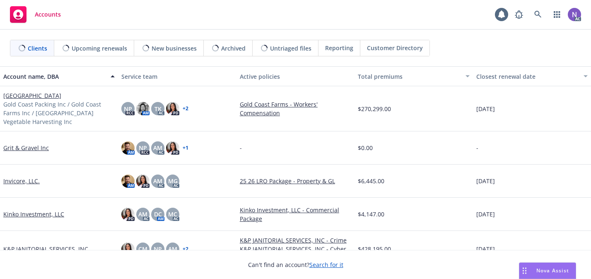  I want to click on span: $6,445.00, so click(371, 181).